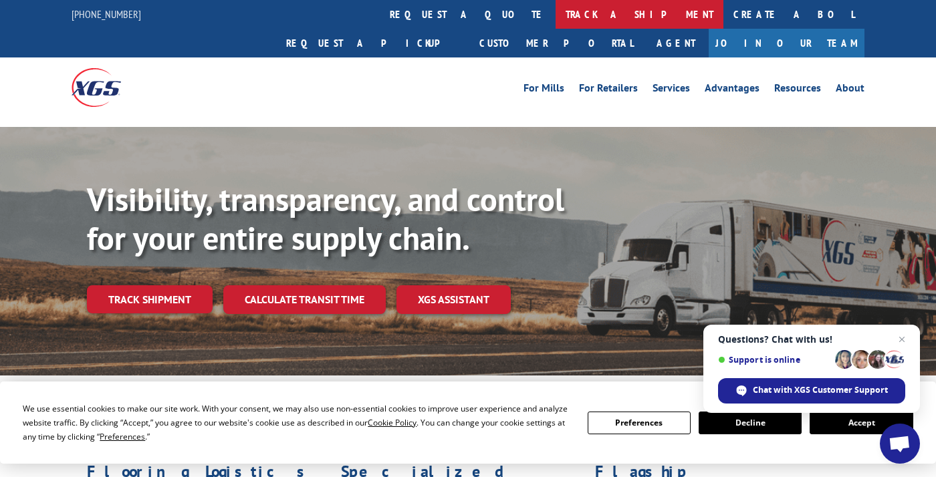  Describe the element at coordinates (900, 444) in the screenshot. I see `div: Open chat` at that location.